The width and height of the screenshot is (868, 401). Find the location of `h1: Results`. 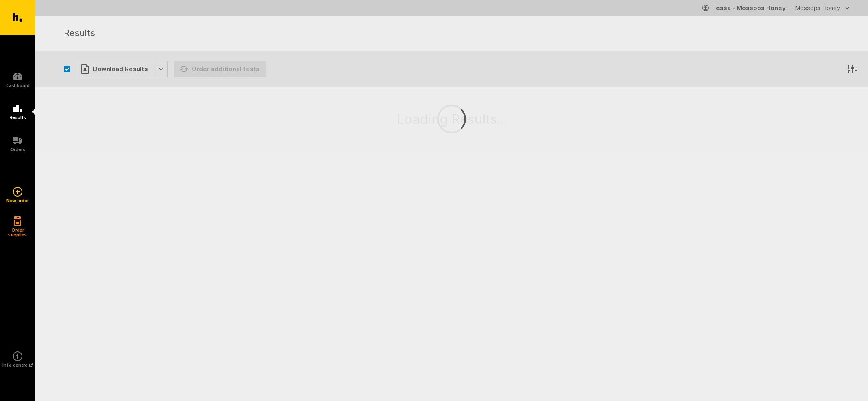

h1: Results is located at coordinates (456, 33).